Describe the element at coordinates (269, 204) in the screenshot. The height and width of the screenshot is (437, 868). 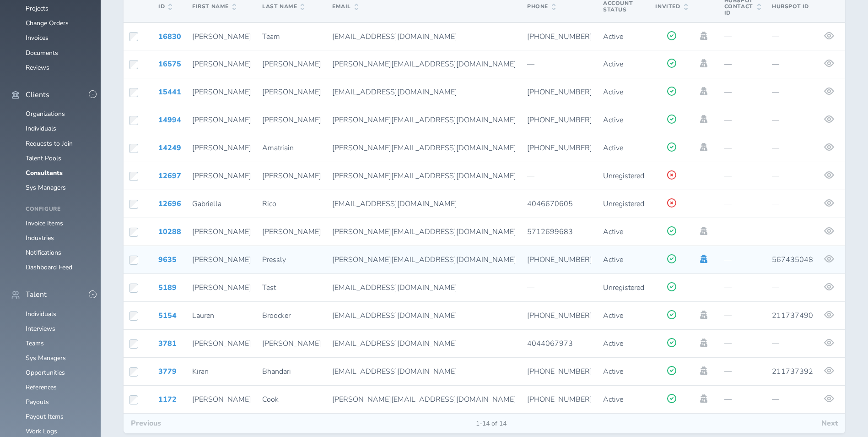
I see `span: Rico` at that location.